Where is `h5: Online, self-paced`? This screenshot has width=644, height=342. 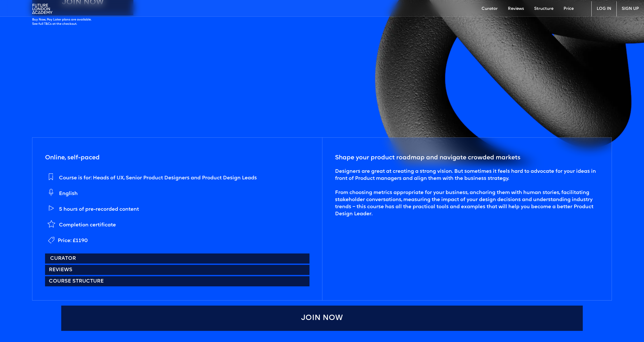
h5: Online, self-paced is located at coordinates (73, 158).